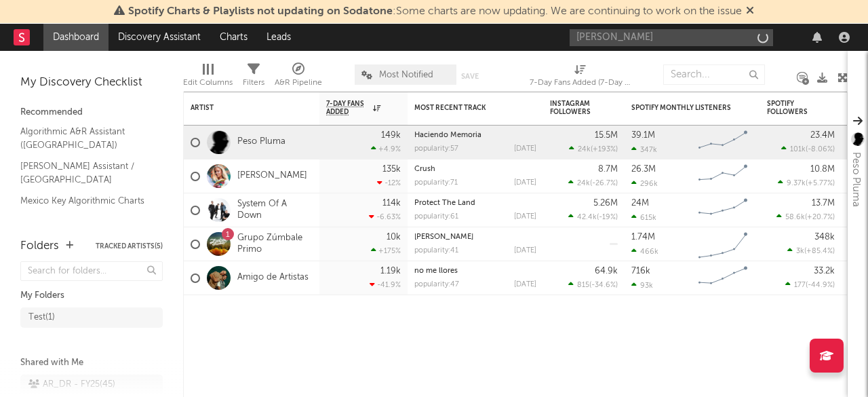 Image resolution: width=868 pixels, height=397 pixels. What do you see at coordinates (233, 37) in the screenshot?
I see `a: Charts` at bounding box center [233, 37].